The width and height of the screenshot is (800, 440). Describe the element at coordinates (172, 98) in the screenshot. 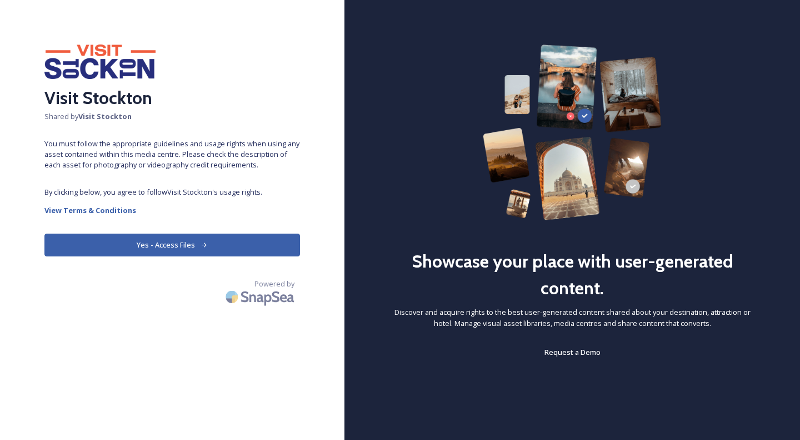

I see `h2: Visit Stockton` at that location.